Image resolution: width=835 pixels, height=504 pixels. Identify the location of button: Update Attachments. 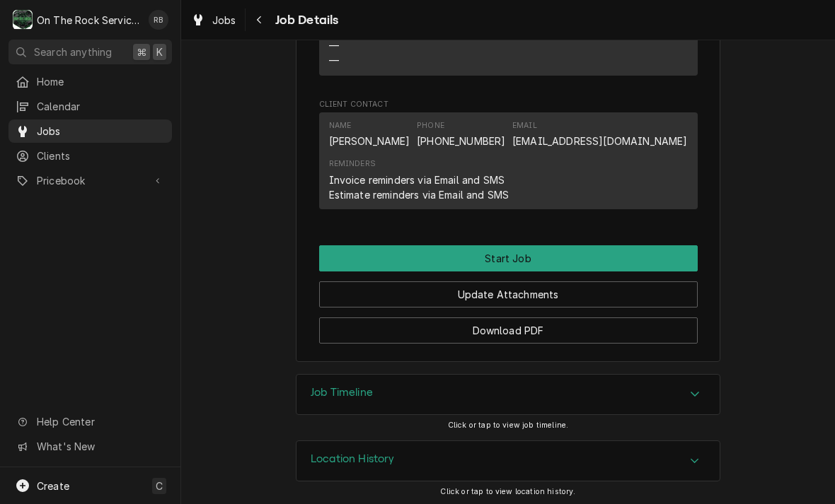
(508, 294).